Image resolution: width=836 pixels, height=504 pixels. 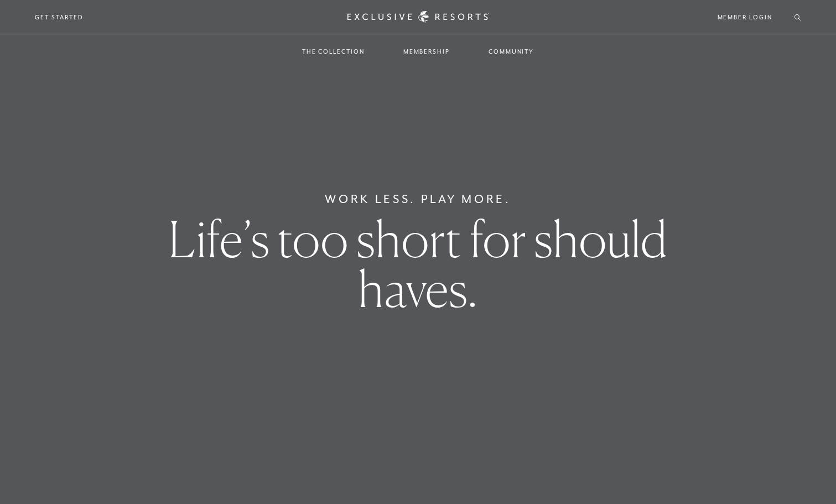 What do you see at coordinates (333, 52) in the screenshot?
I see `a: The Collection` at bounding box center [333, 52].